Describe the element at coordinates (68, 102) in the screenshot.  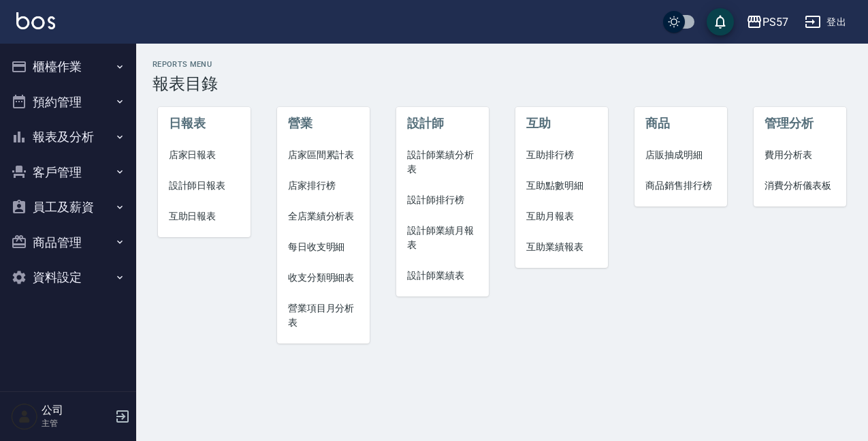
I see `button: 預約管理` at that location.